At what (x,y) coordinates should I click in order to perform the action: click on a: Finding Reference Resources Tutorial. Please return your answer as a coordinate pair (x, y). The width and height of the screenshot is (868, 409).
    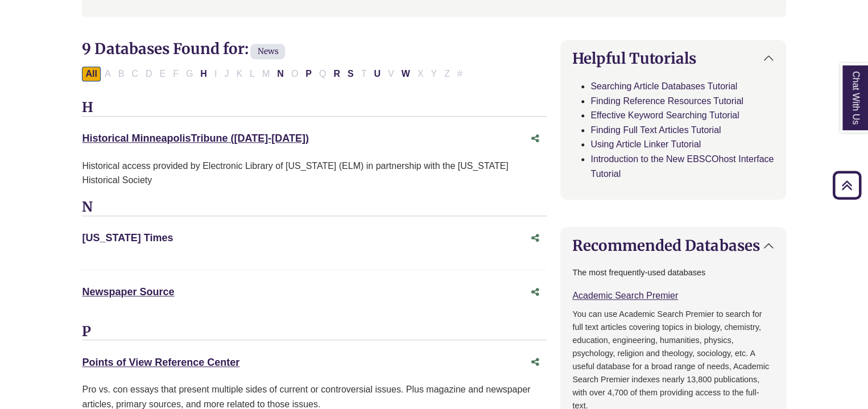
    Looking at the image, I should click on (667, 101).